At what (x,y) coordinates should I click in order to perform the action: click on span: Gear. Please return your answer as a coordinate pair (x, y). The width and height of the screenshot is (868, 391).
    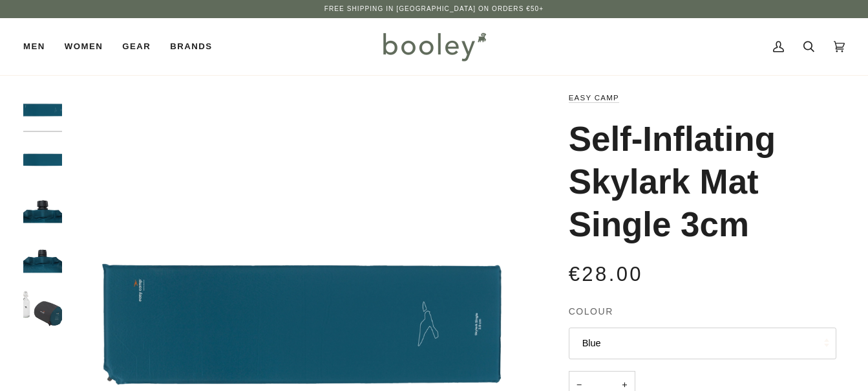
    Looking at the image, I should click on (136, 46).